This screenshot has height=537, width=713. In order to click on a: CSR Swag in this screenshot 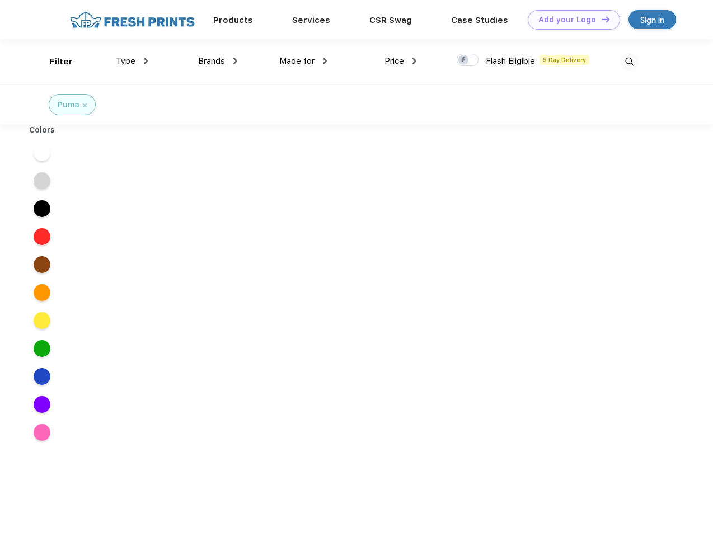, I will do `click(391, 20)`.